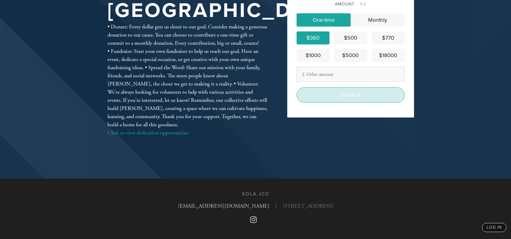 This screenshot has height=239, width=511. What do you see at coordinates (388, 38) in the screenshot?
I see `div: $770` at bounding box center [388, 38].